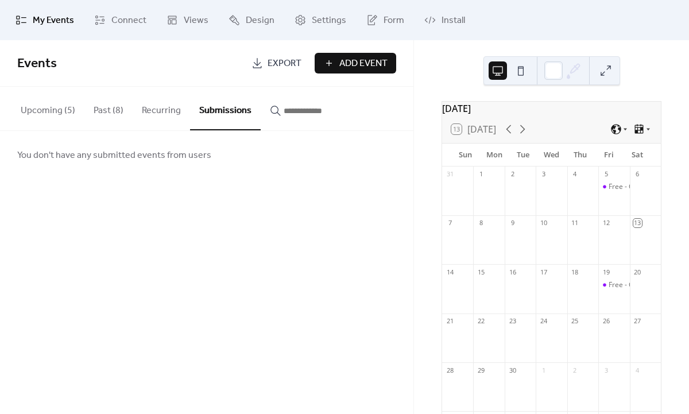  What do you see at coordinates (580, 155) in the screenshot?
I see `div: Thu` at bounding box center [580, 155].